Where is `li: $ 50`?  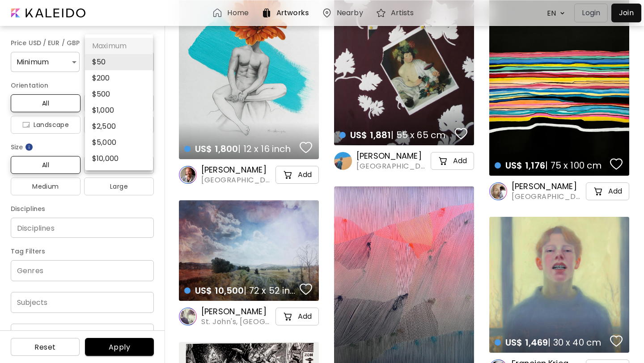
li: $ 50 is located at coordinates (119, 62).